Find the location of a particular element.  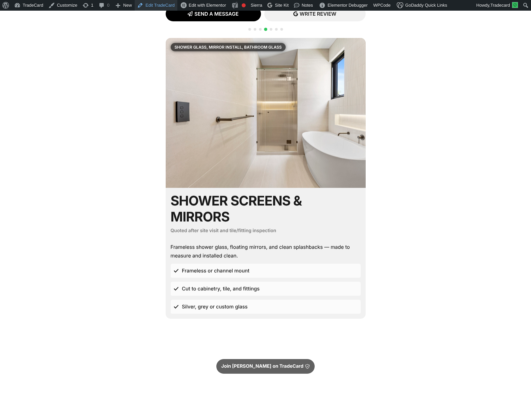

p: Shower Glass, Mirror Install, Bathroom Glass is located at coordinates (228, 47).